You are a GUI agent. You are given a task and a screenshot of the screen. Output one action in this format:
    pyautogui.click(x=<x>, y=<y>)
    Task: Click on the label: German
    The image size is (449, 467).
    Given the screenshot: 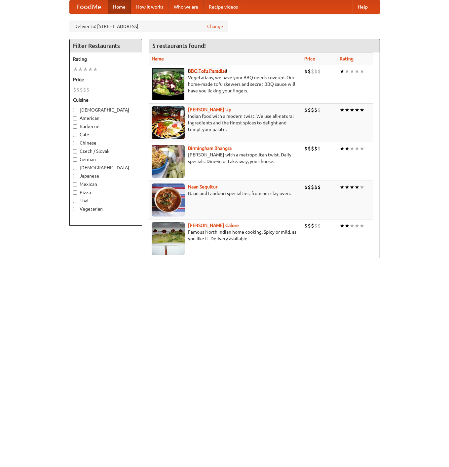 What is the action you would take?
    pyautogui.click(x=106, y=159)
    